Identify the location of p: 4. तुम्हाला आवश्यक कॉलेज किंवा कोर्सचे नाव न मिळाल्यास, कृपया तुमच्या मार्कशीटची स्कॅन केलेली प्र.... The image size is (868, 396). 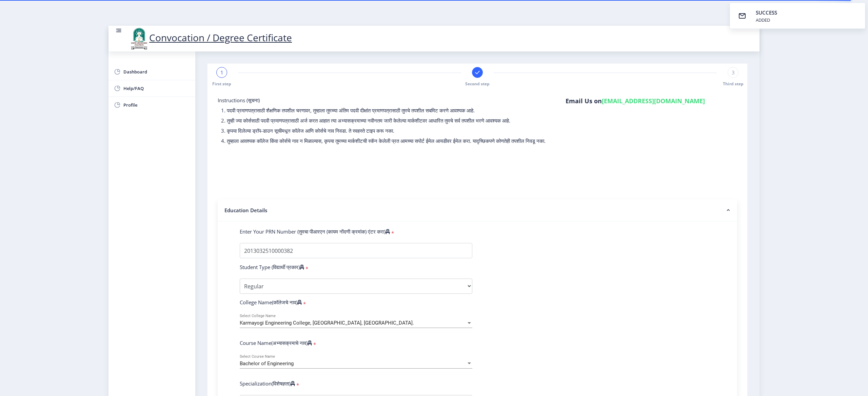
(392, 141).